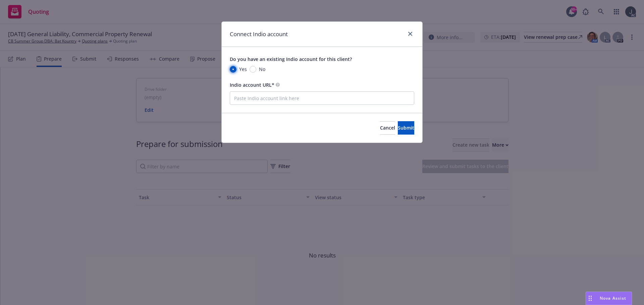  Describe the element at coordinates (388, 128) in the screenshot. I see `span: Cancel` at that location.